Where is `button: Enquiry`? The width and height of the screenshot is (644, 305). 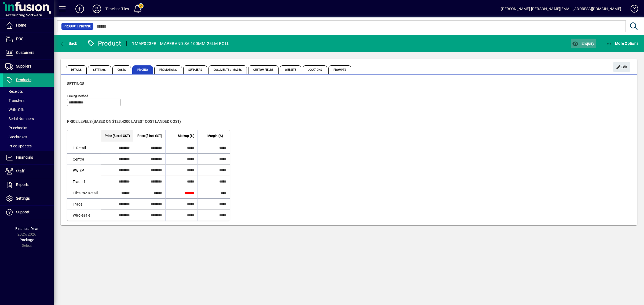
button: Enquiry is located at coordinates (584, 43).